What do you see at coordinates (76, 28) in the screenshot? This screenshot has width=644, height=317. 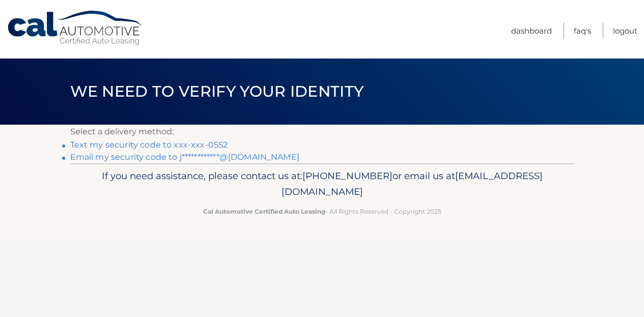 I see `a: Cal Automotive` at bounding box center [76, 28].